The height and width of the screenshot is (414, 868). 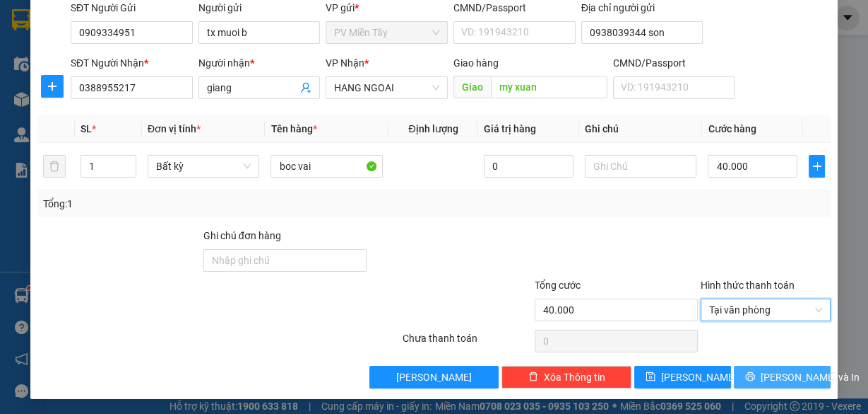 I want to click on div: tam, so click(x=202, y=37).